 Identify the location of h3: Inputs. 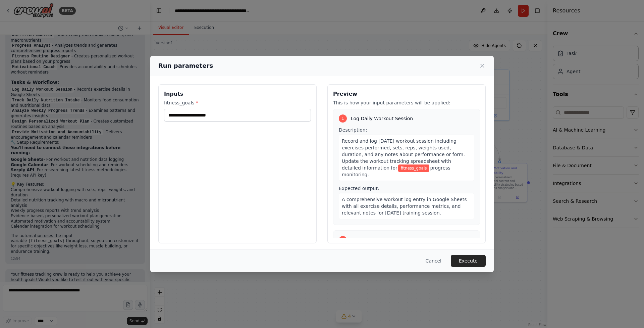
(237, 94).